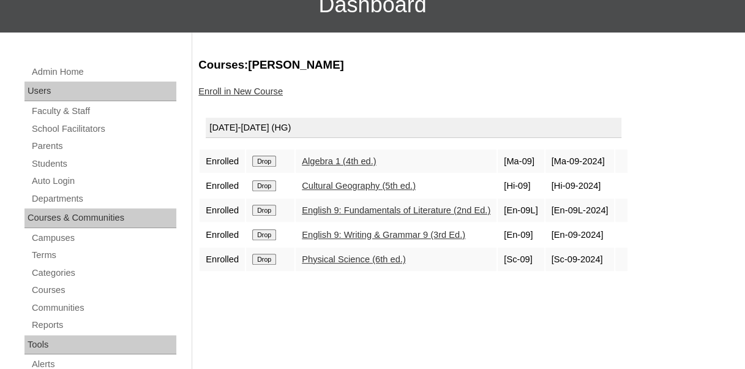  Describe the element at coordinates (521, 186) in the screenshot. I see `td: [Hi-09]` at that location.